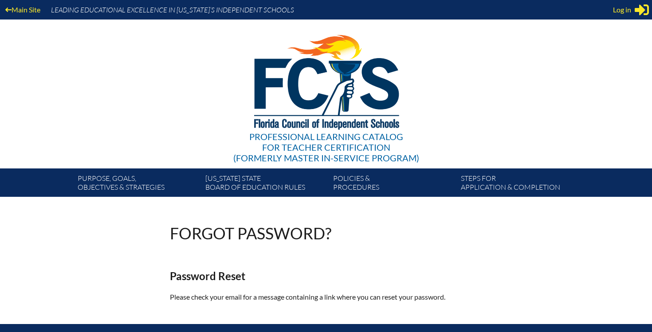 The image size is (652, 332). What do you see at coordinates (23, 9) in the screenshot?
I see `a: Main Site` at bounding box center [23, 9].